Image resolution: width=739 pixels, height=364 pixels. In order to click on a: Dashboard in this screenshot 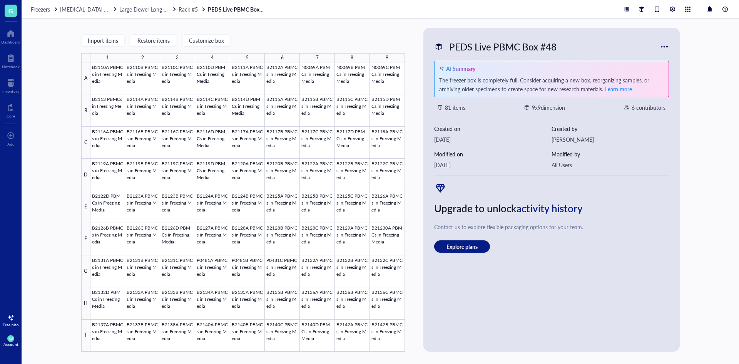, I will do `click(11, 36)`.